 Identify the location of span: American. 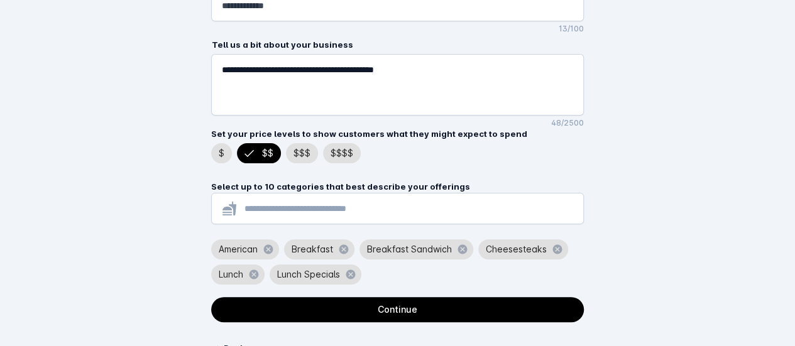
(238, 249).